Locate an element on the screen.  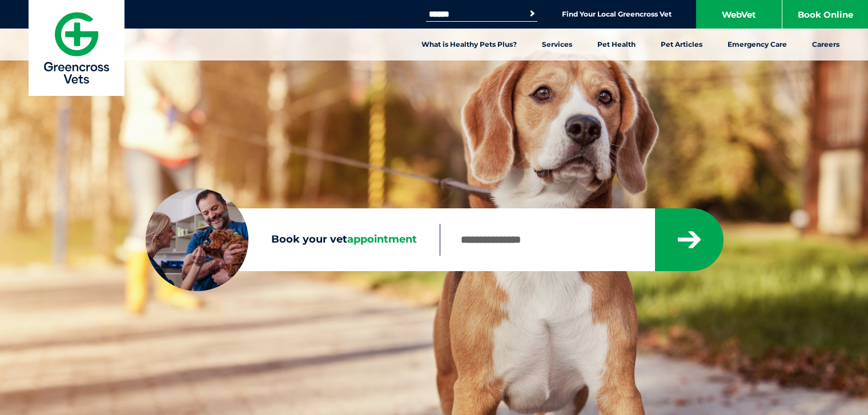
label: Book your vet is located at coordinates (292, 240).